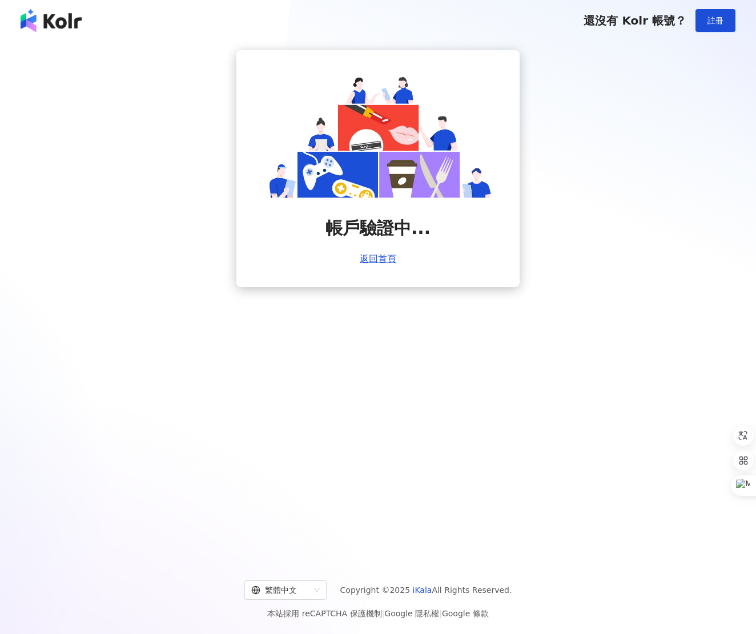 This screenshot has height=634, width=756. I want to click on span: Copyright © 2025 All Rights Reserved., so click(426, 590).